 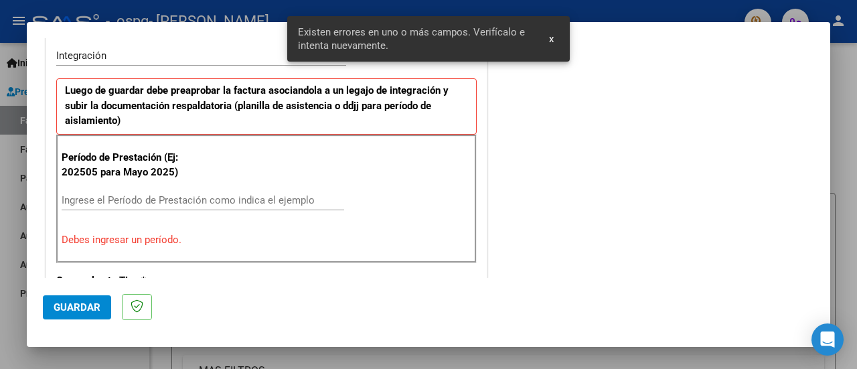 I want to click on span: Integración, so click(x=81, y=56).